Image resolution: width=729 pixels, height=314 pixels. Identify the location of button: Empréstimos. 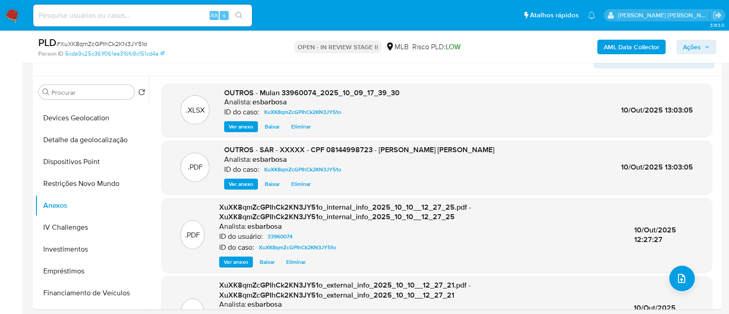
(92, 271).